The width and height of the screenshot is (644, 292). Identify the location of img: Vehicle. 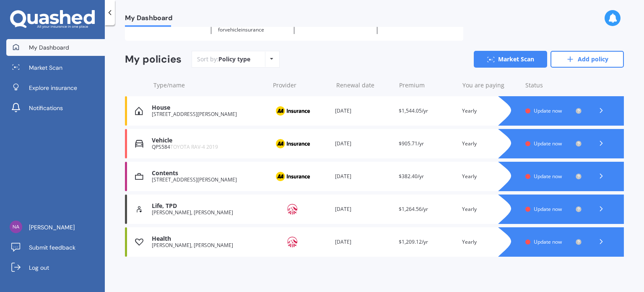
(139, 143).